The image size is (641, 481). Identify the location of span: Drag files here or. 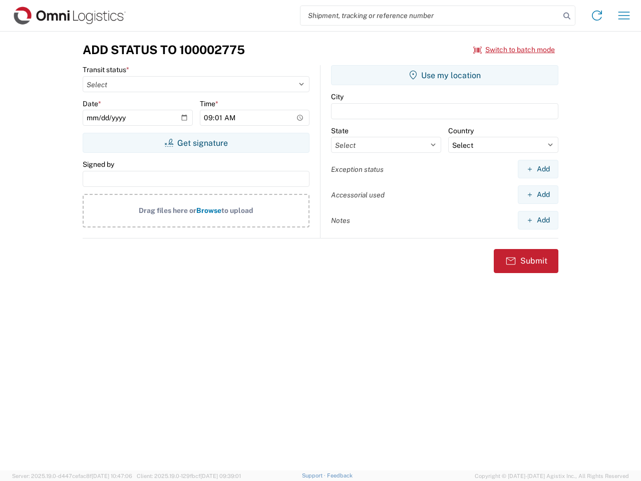
(167, 210).